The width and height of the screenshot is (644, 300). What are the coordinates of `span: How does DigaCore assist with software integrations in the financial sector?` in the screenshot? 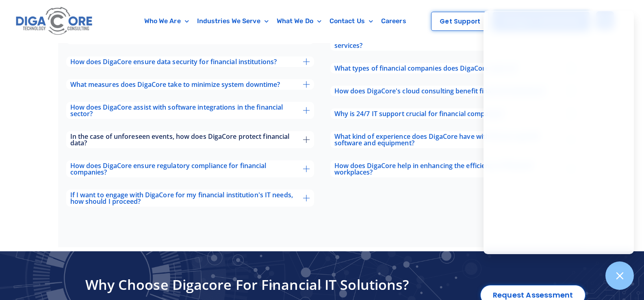 It's located at (187, 110).